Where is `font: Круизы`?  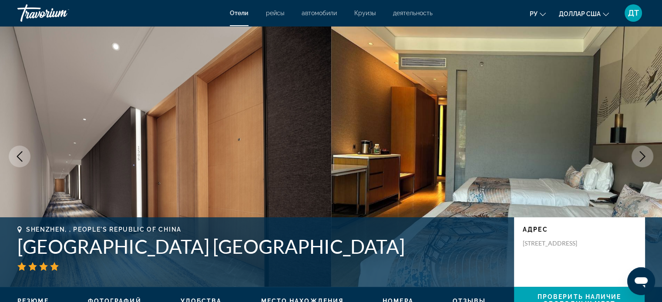 font: Круизы is located at coordinates (365, 13).